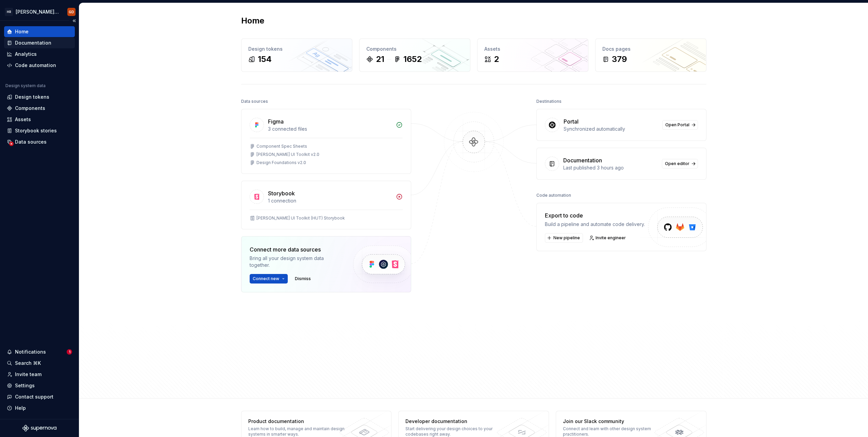 The width and height of the screenshot is (868, 437). Describe the element at coordinates (40, 54) in the screenshot. I see `a: Analytics` at that location.